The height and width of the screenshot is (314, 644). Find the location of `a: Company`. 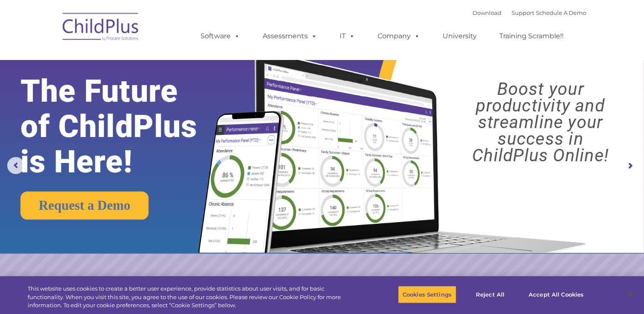

a: Company is located at coordinates (398, 36).